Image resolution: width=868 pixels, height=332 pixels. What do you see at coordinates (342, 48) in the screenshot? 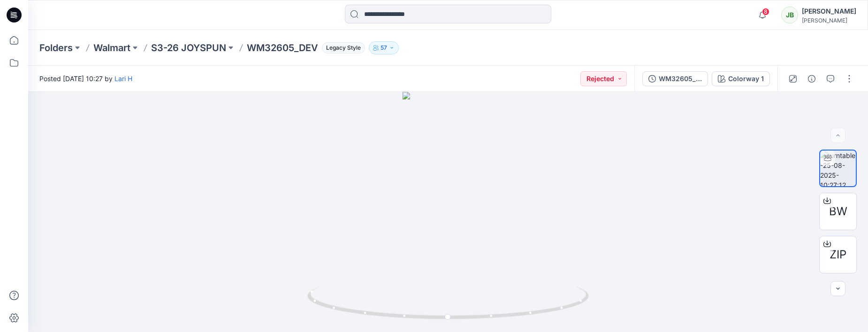
I see `button: Legacy Style` at bounding box center [342, 48].